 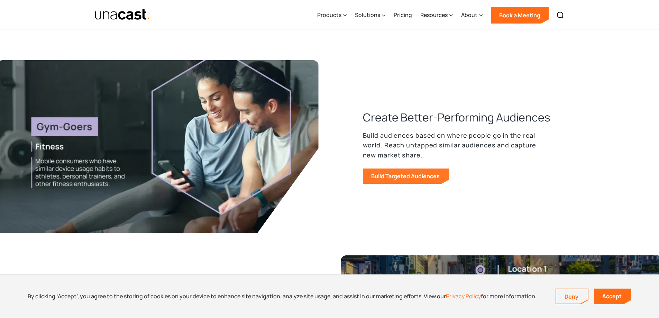 I want to click on a: Accept, so click(x=613, y=296).